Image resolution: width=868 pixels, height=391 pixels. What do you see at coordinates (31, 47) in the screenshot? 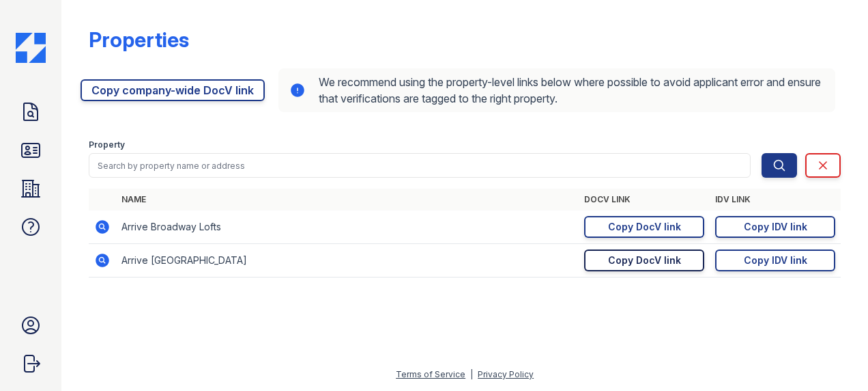
I see `img: CE_Icon_Blue-c292c112584629df590d857e76928e9f676e5b41ef8f769ba2f05ee15b207248.png` at bounding box center [31, 47].